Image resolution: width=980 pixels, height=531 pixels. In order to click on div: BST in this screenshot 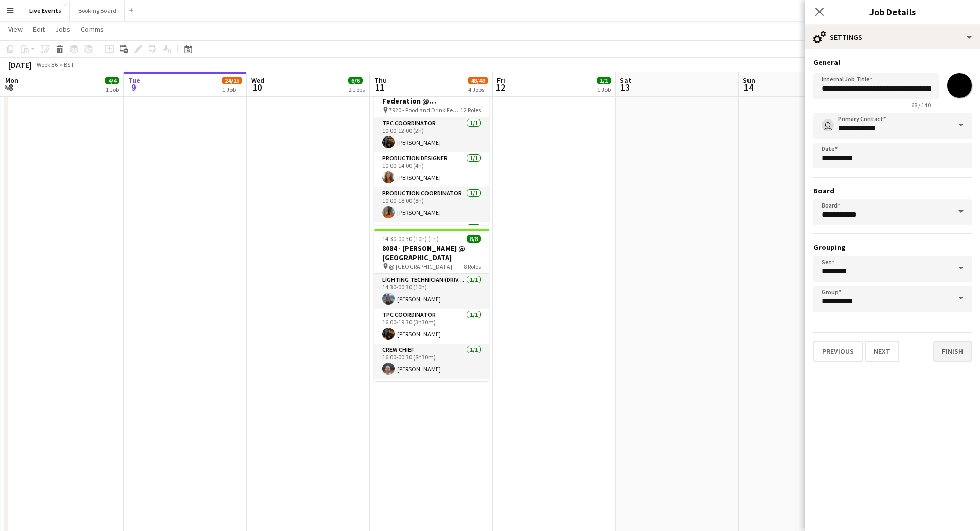, I will do `click(69, 64)`.